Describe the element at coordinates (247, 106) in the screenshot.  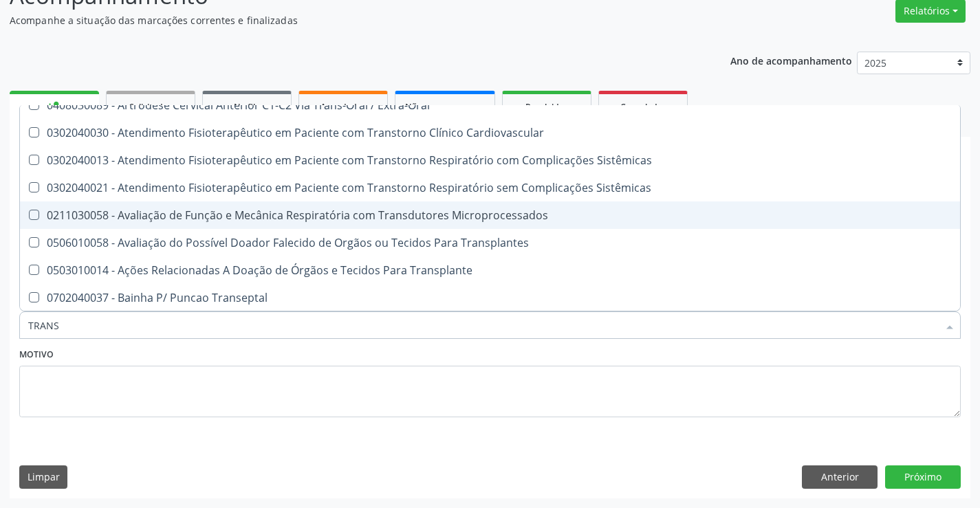
I see `span: Na fila` at that location.